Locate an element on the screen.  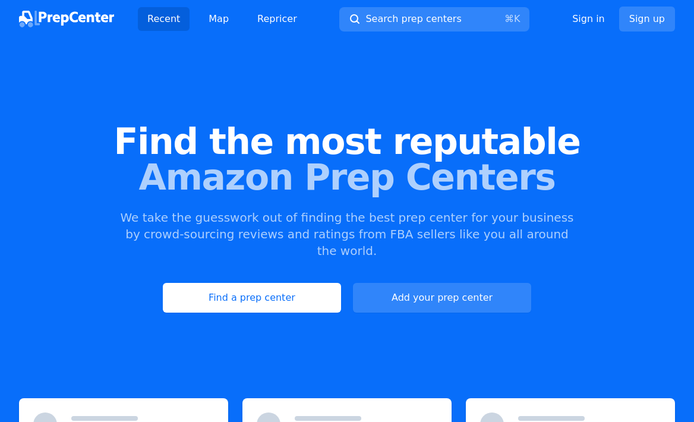
a: Sign in is located at coordinates (589, 19).